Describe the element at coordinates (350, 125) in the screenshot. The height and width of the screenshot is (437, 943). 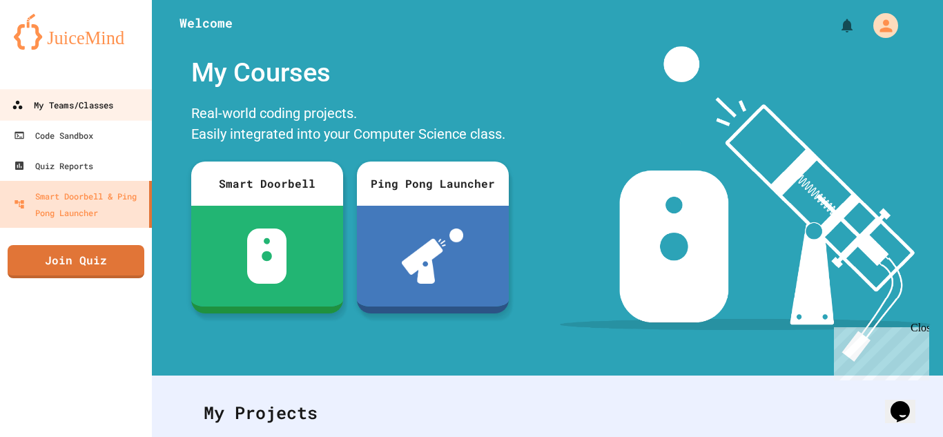
I see `div: Real-world coding projects. Easily integrated into your Computer Science class.` at that location.